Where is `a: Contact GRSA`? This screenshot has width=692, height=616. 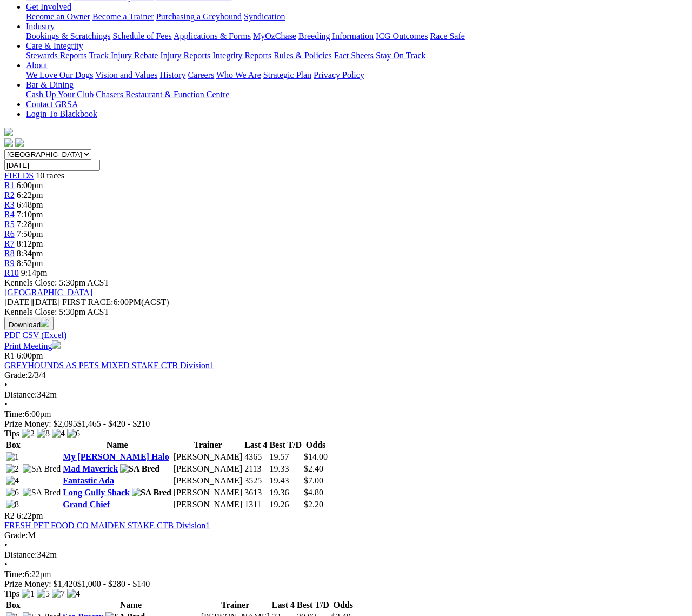
a: Contact GRSA is located at coordinates (52, 104).